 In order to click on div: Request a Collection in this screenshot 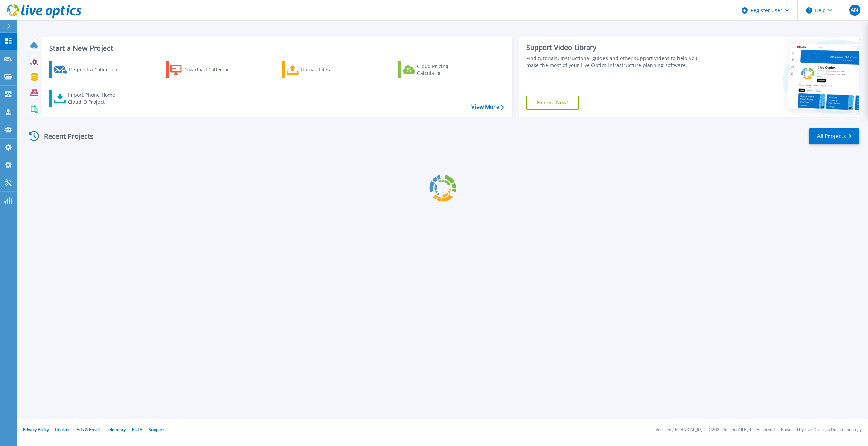, I will do `click(97, 70)`.